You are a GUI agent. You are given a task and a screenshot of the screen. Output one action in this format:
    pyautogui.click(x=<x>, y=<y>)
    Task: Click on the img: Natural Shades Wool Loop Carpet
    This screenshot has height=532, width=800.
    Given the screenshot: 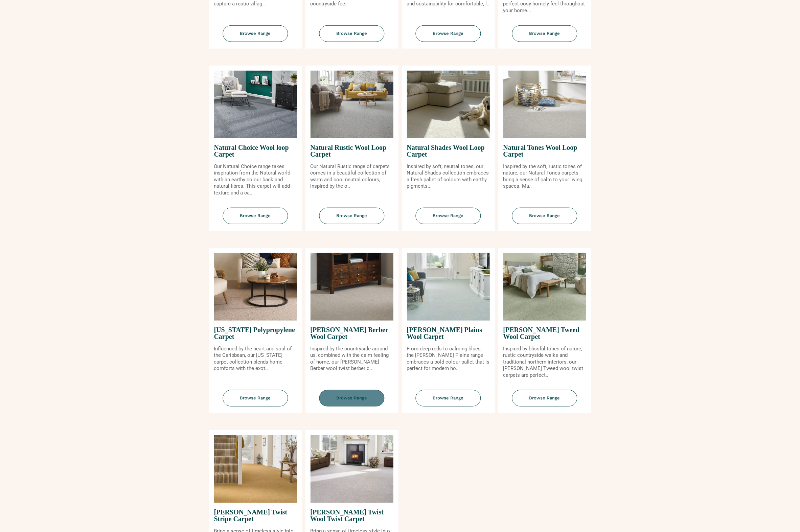 What is the action you would take?
    pyautogui.click(x=448, y=104)
    